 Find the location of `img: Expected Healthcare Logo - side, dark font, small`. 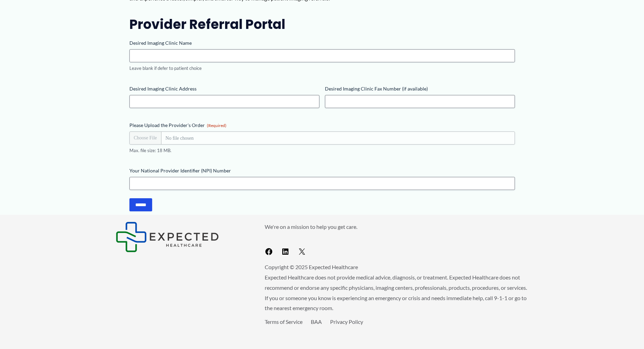

img: Expected Healthcare Logo - side, dark font, small is located at coordinates (167, 237).